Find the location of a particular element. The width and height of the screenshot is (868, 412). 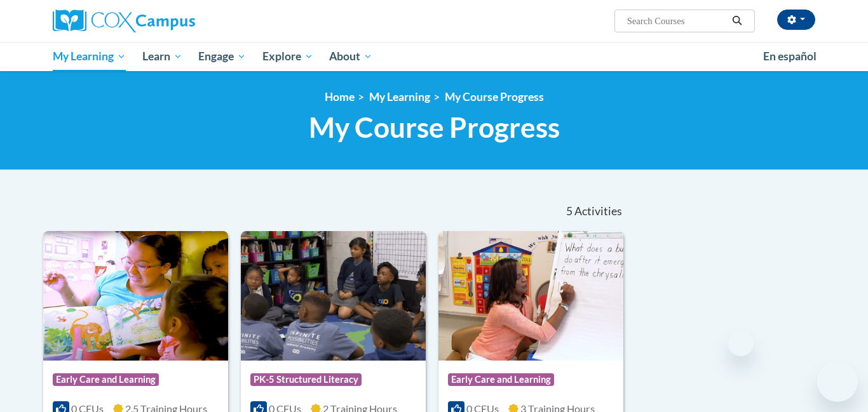

span: PK-5 Structured Literacy is located at coordinates (305, 380).